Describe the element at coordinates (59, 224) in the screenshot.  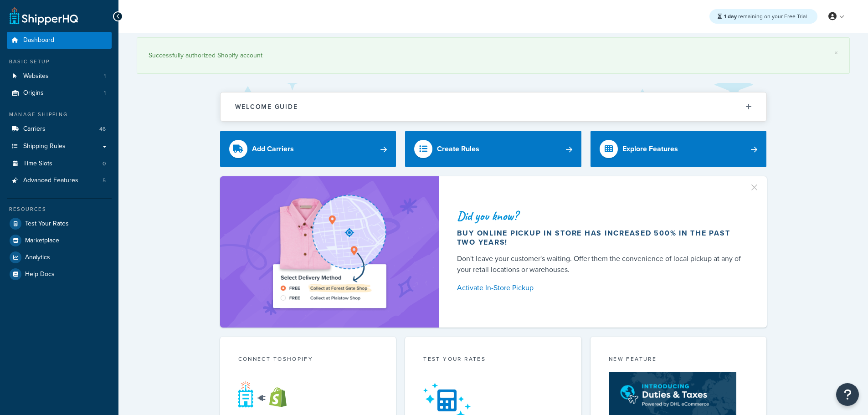
I see `li: Test Your Rates` at that location.